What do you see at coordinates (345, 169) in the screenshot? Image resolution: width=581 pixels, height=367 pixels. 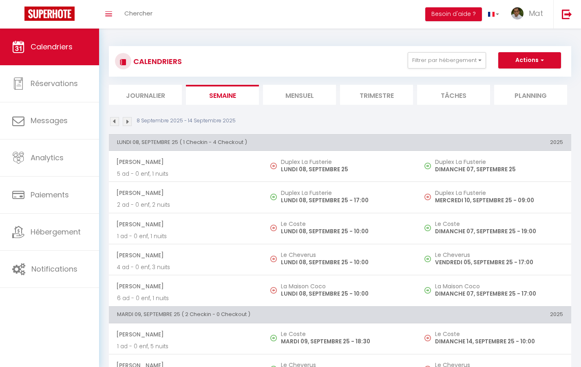 I see `p: LUNDI 08, SEPTEMBRE 25` at bounding box center [345, 169].